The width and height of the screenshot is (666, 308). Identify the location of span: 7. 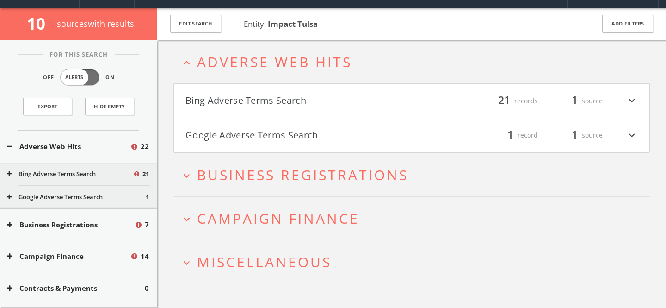
(147, 224).